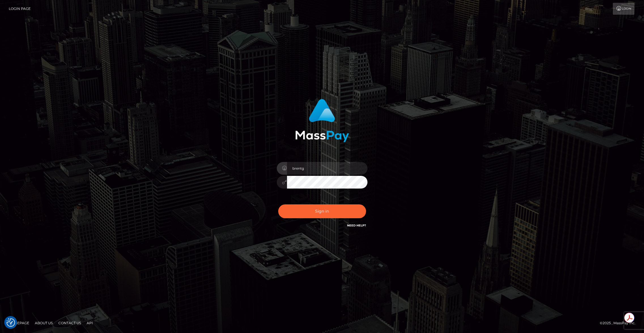 This screenshot has height=333, width=644. I want to click on a: API, so click(89, 323).